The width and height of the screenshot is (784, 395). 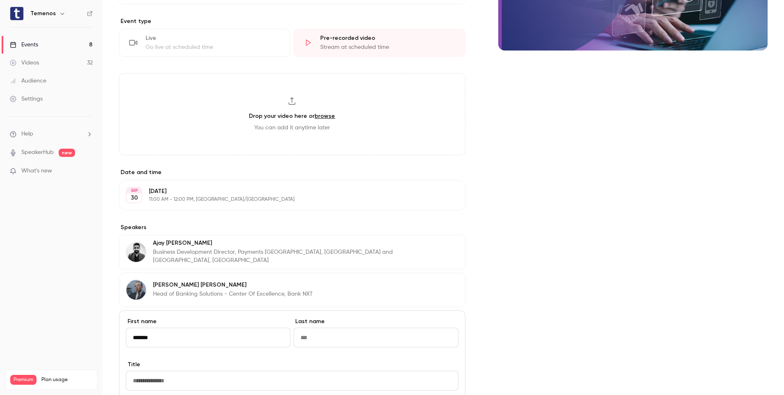 I want to click on h3: Drop your video here or, so click(x=292, y=116).